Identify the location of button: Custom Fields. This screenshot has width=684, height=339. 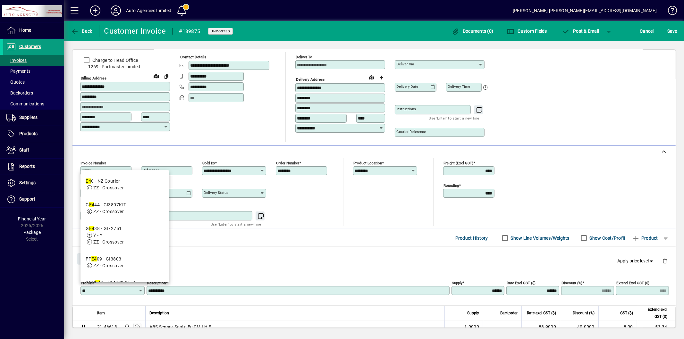
(527, 31).